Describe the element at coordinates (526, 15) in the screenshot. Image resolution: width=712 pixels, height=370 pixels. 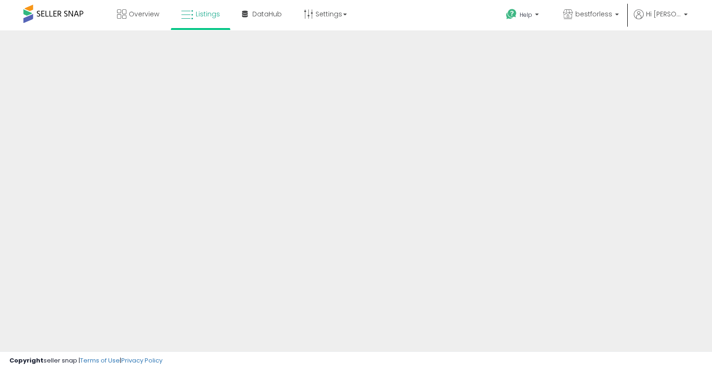
I see `span: Help` at that location.